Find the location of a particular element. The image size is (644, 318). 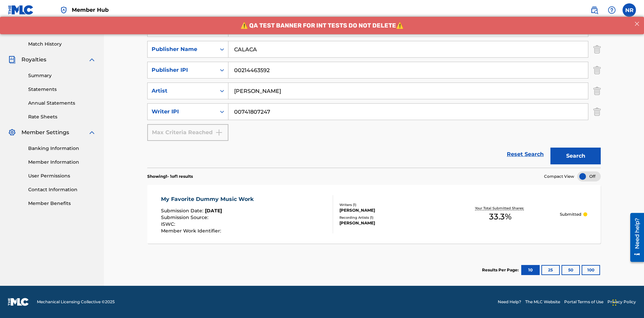

a: The MLC Website is located at coordinates (542, 302).